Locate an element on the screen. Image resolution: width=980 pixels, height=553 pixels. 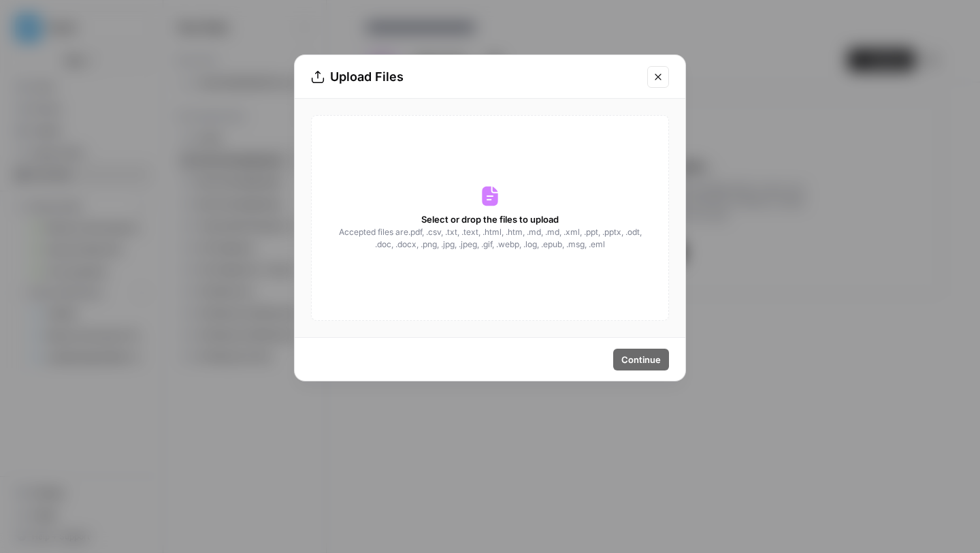
span: Continue is located at coordinates (641, 359).